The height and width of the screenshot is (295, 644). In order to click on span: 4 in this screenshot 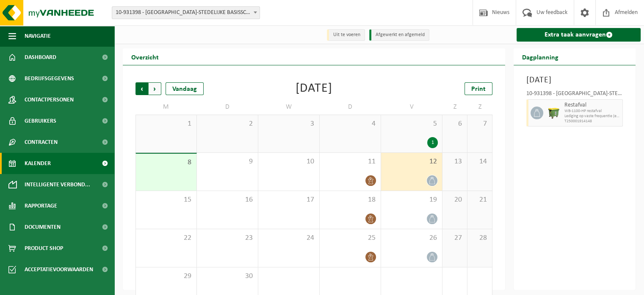, I will do `click(350, 124)`.